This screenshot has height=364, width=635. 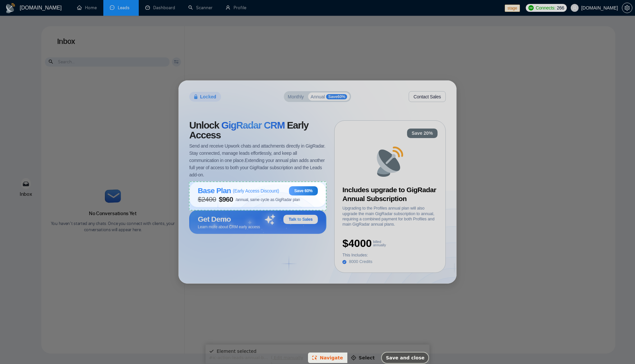 What do you see at coordinates (357, 243) in the screenshot?
I see `span: $4000` at bounding box center [357, 243].